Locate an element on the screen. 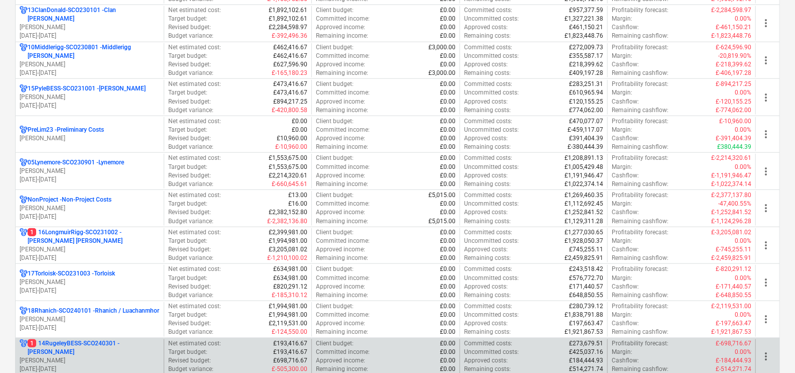 The width and height of the screenshot is (795, 373). p: £2,459,825.91 is located at coordinates (584, 258).